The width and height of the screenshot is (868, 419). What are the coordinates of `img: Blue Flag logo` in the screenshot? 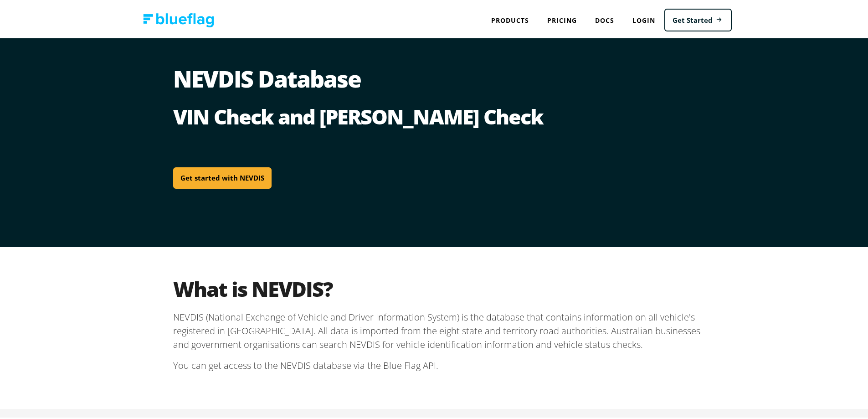 It's located at (179, 18).